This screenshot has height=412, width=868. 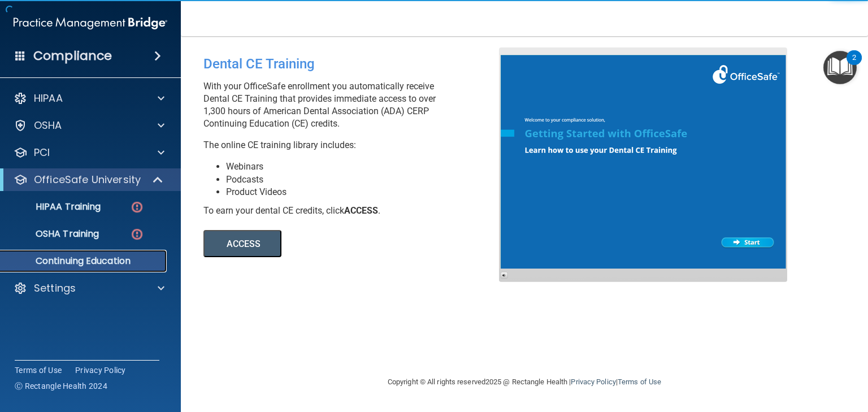 I want to click on p: Settings, so click(x=55, y=289).